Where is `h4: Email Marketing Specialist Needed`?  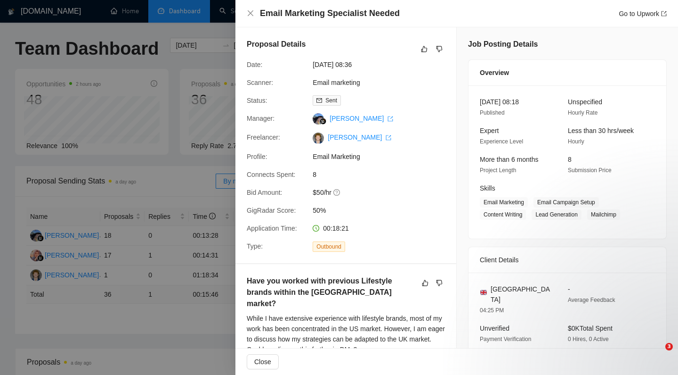 h4: Email Marketing Specialist Needed is located at coordinates (330, 13).